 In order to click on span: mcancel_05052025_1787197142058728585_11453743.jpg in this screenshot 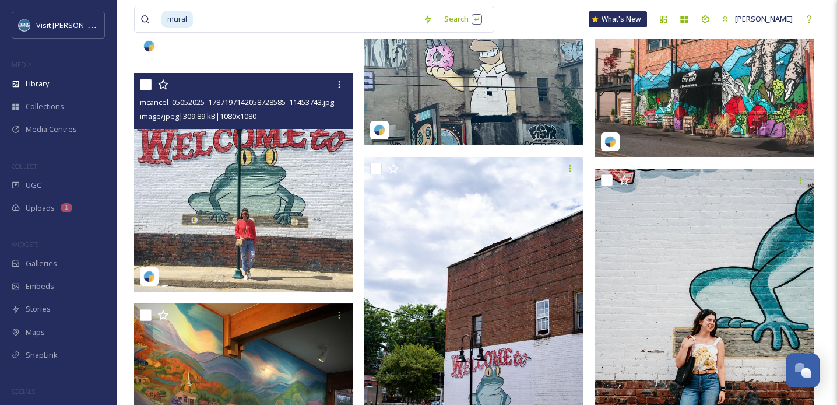, I will do `click(237, 102)`.